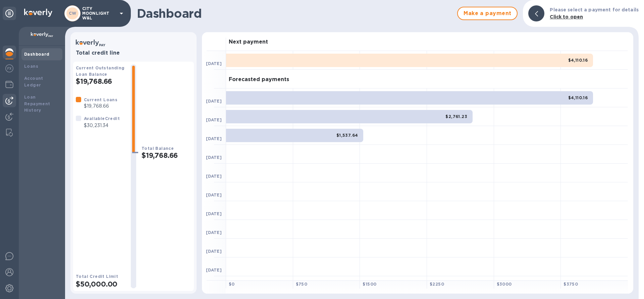  I want to click on div: Unpin categories, so click(9, 13).